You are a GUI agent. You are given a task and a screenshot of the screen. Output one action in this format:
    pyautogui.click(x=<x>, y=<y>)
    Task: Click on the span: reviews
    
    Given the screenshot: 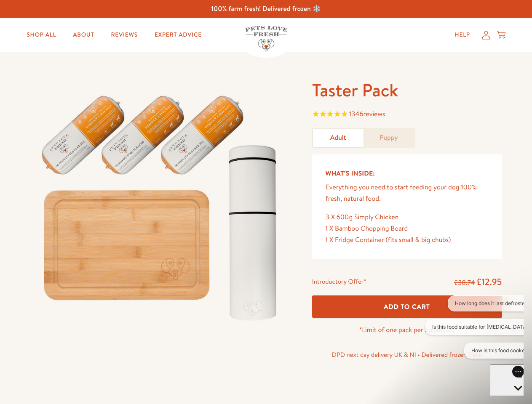 What is the action you would take?
    pyautogui.click(x=374, y=114)
    